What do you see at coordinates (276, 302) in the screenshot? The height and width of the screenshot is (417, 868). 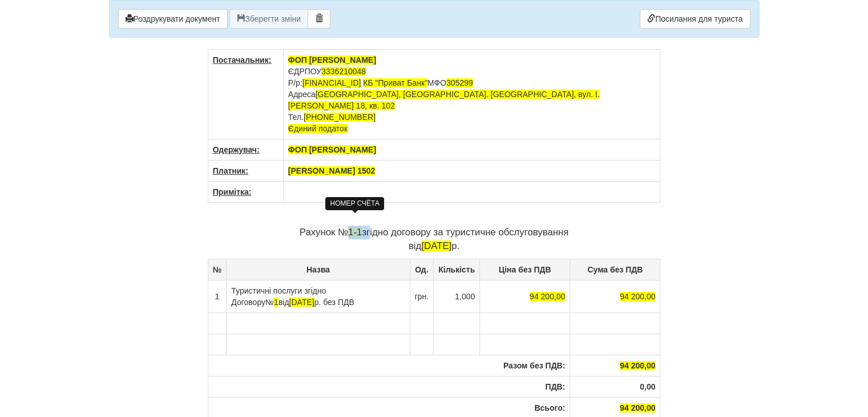 I see `span: 1` at bounding box center [276, 302].